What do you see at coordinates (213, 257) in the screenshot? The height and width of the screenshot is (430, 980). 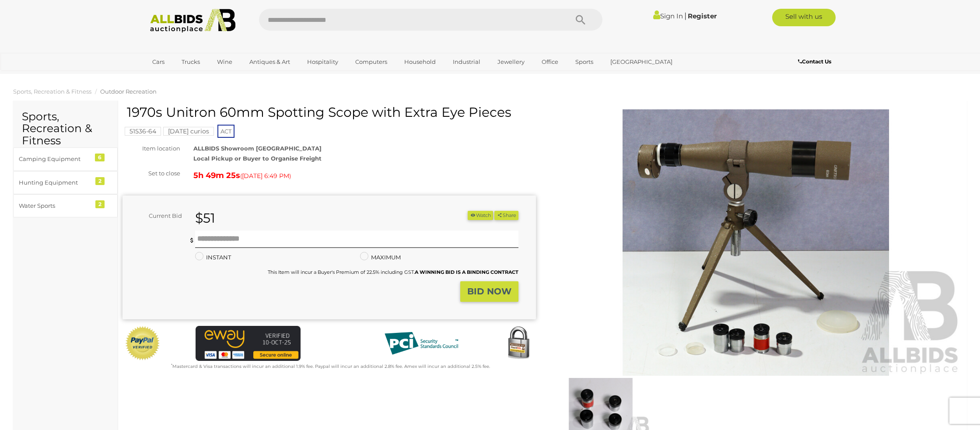 I see `label: INSTANT` at bounding box center [213, 257].